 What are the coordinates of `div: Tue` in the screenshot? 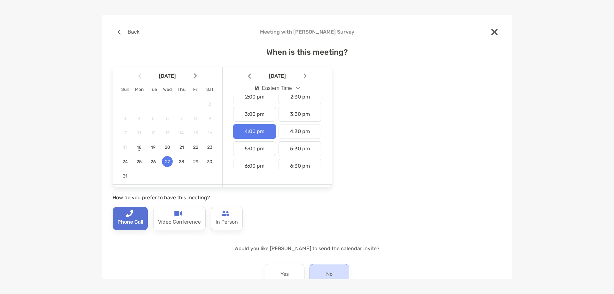 It's located at (153, 89).